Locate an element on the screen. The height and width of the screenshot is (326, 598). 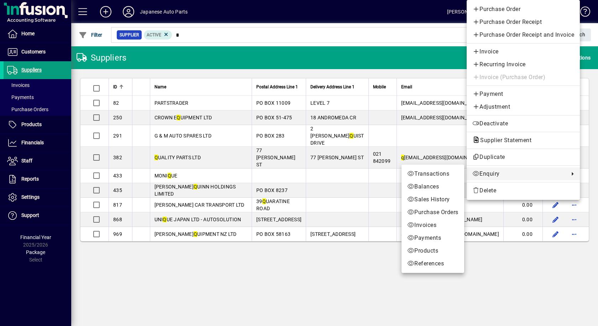
span: Products is located at coordinates (433, 251).